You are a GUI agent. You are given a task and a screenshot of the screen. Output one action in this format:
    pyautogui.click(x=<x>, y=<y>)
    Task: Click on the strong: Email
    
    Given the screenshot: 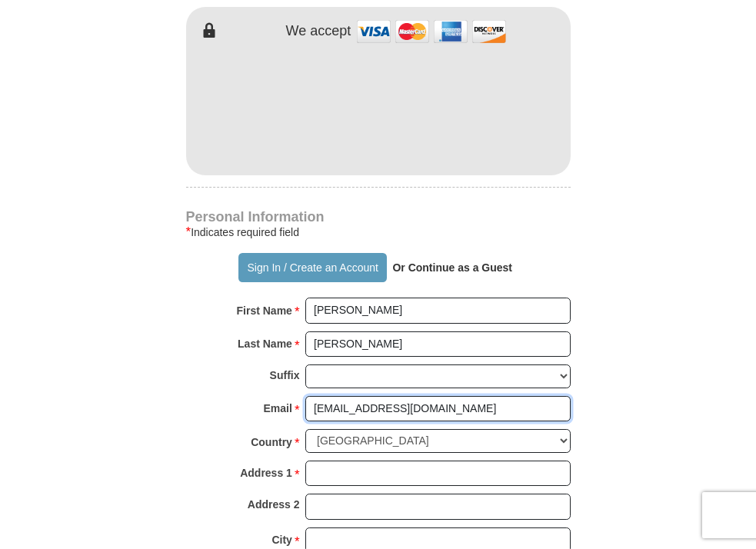 What is the action you would take?
    pyautogui.click(x=277, y=408)
    